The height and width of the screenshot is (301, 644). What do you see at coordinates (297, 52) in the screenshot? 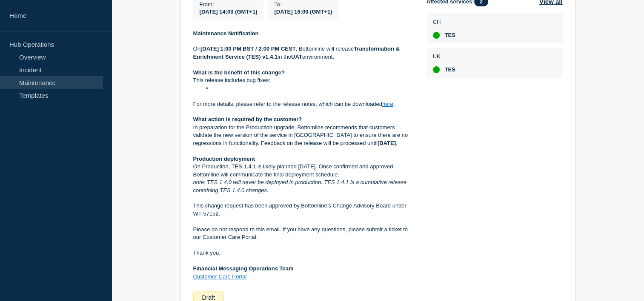
I see `strong: Transformation & Enrichment Service (TES) v1.4.1` at bounding box center [297, 52].